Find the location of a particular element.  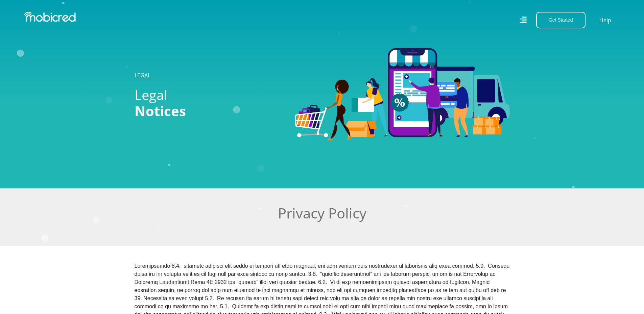

h2: Legal is located at coordinates (210, 103).